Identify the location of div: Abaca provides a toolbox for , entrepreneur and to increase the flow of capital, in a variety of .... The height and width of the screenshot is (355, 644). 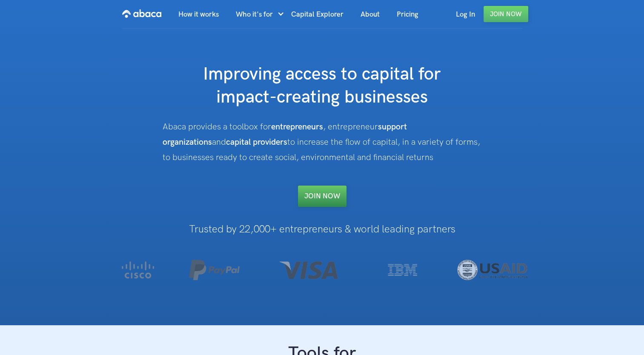
(322, 142).